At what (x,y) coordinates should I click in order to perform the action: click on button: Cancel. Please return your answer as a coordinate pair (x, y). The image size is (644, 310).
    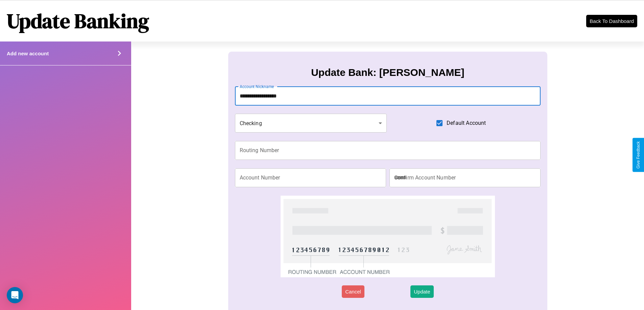
    Looking at the image, I should click on (353, 292).